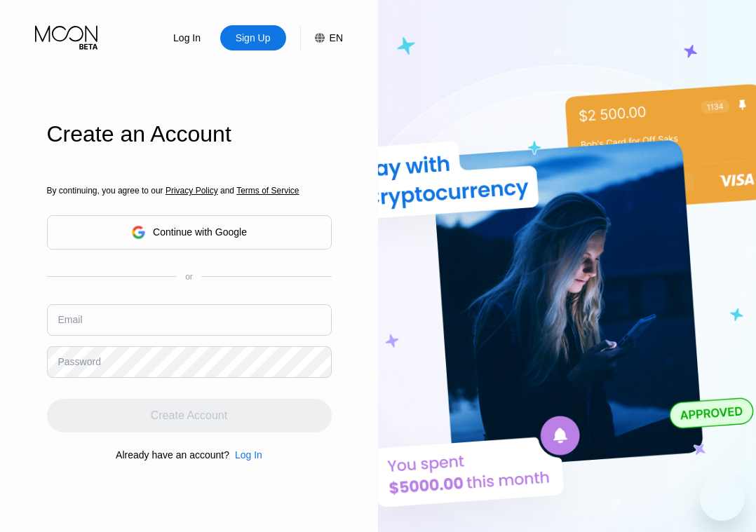  What do you see at coordinates (192, 191) in the screenshot?
I see `span: Privacy Policy` at bounding box center [192, 191].